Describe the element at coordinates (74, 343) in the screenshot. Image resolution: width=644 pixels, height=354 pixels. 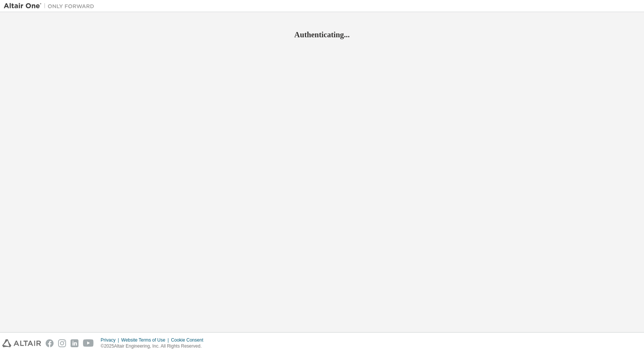
I see `img: linkedin.svg` at that location.